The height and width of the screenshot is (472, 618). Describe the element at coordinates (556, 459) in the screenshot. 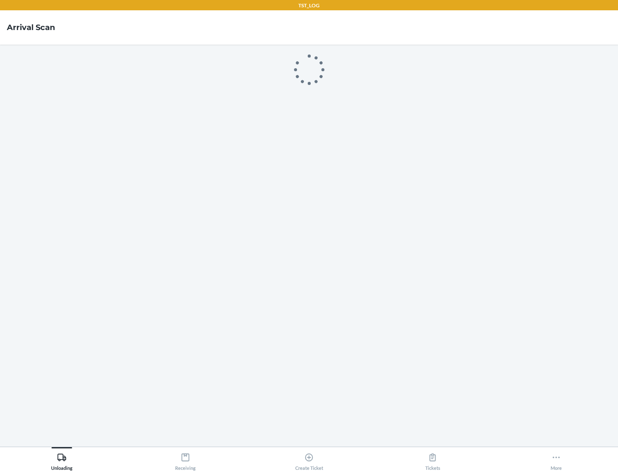

I see `button: More` at that location.